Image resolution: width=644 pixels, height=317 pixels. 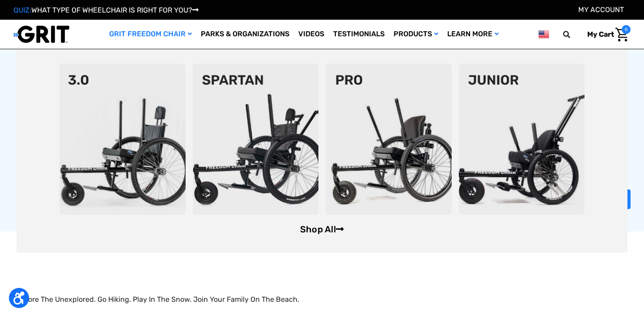 What do you see at coordinates (522, 139) in the screenshot?
I see `img: junior-chair.png` at bounding box center [522, 139].